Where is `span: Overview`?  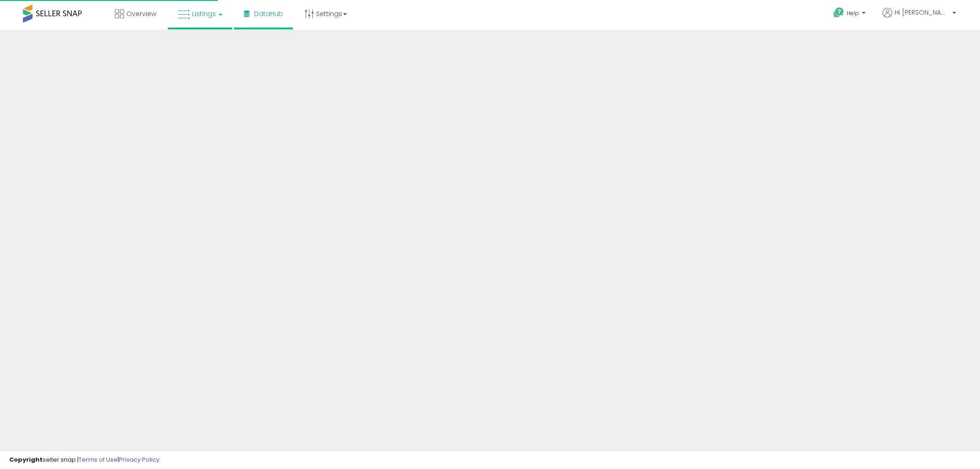 span: Overview is located at coordinates (141, 13).